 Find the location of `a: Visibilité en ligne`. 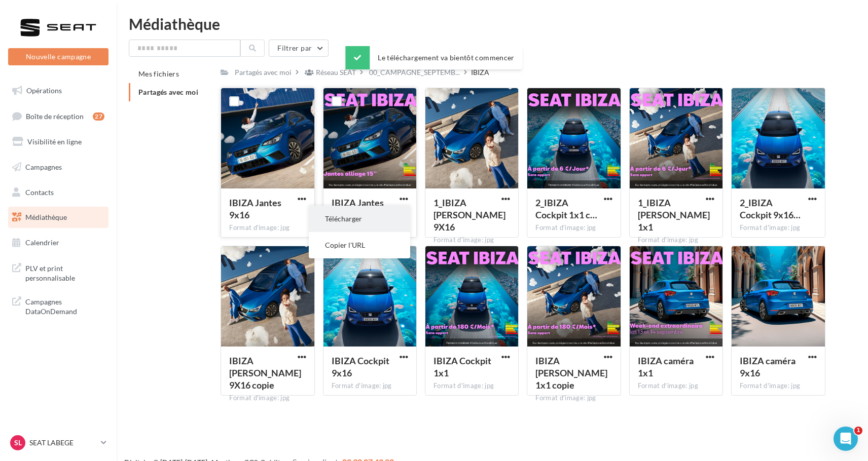

a: Visibilité en ligne is located at coordinates (58, 142).